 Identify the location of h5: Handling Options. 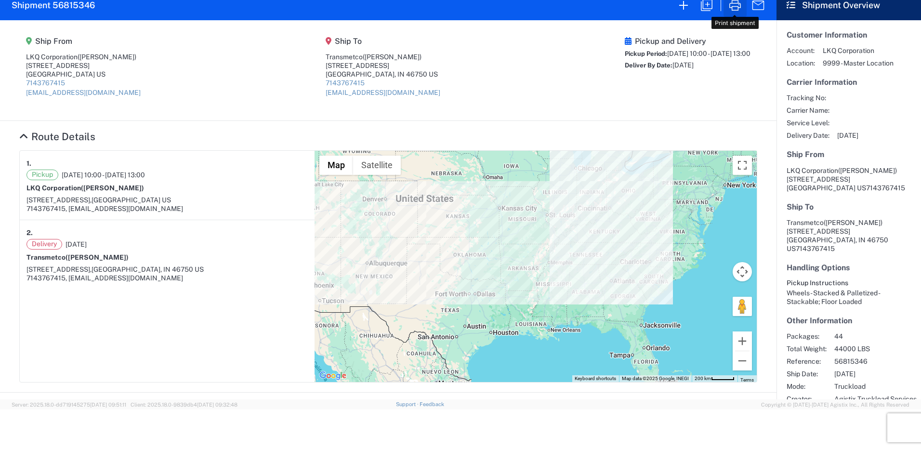
(849, 267).